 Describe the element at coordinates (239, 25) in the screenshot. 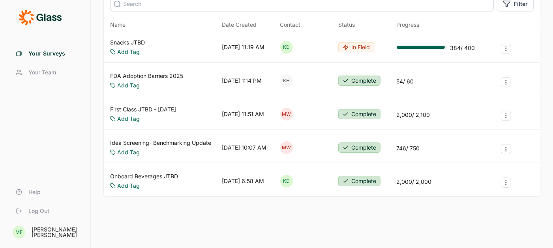

I see `span: Date Created` at that location.